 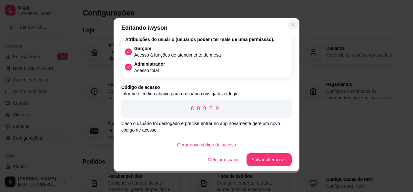 What do you see at coordinates (178, 48) in the screenshot?
I see `p: Garçom` at bounding box center [178, 48].